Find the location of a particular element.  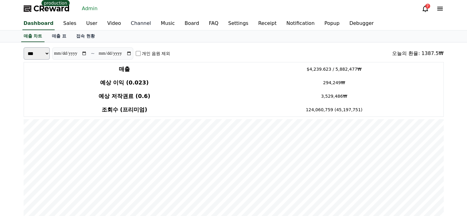

a: Admin is located at coordinates (90, 9).